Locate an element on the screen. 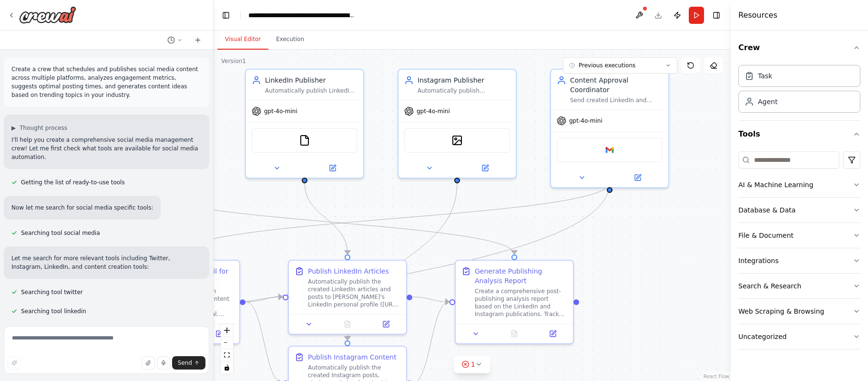 The width and height of the screenshot is (868, 381). div: Content Approval Coordinator is located at coordinates (616, 85).